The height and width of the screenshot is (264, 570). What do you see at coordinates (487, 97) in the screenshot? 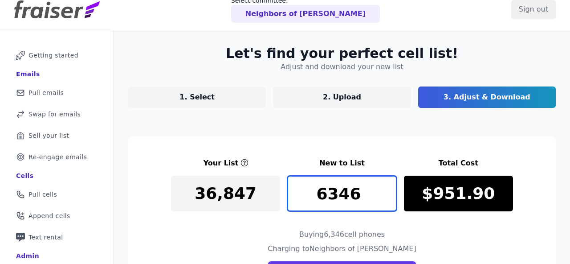
I see `a: 3. Adjust & Download` at bounding box center [487, 97].